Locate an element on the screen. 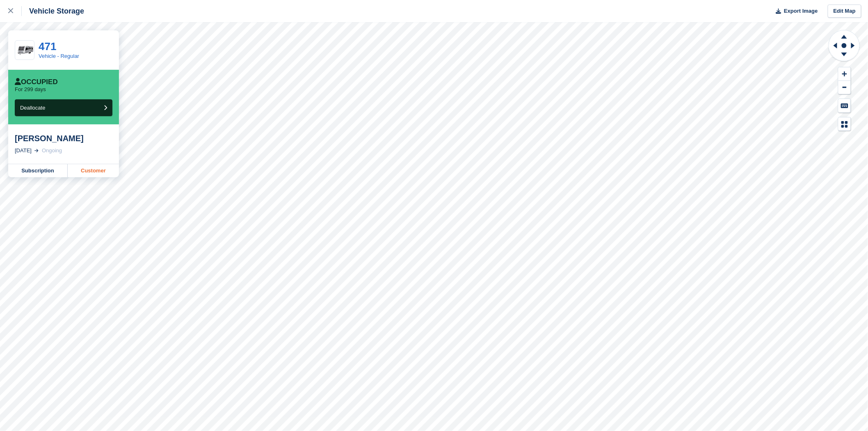 This screenshot has height=431, width=868. a: 471 is located at coordinates (47, 46).